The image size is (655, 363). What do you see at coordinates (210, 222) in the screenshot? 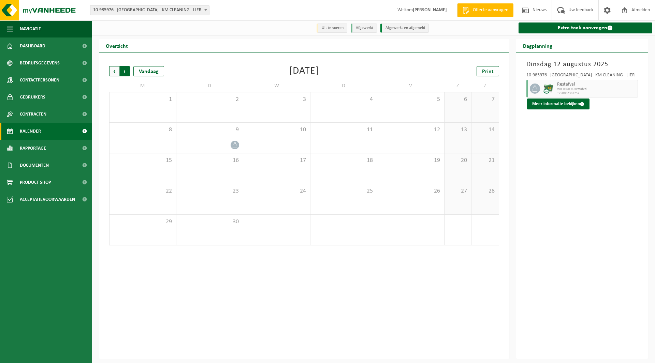
I see `span: 30` at bounding box center [210, 222].